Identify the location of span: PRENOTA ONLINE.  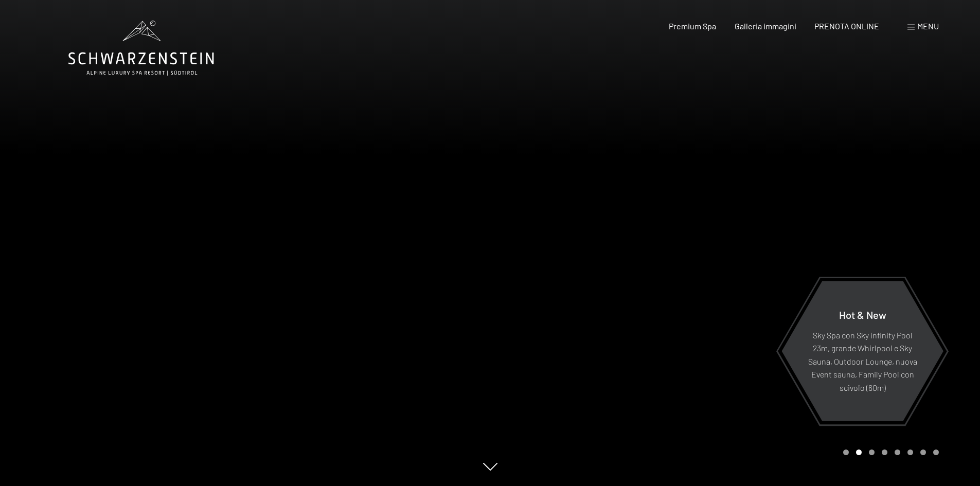
(847, 26).